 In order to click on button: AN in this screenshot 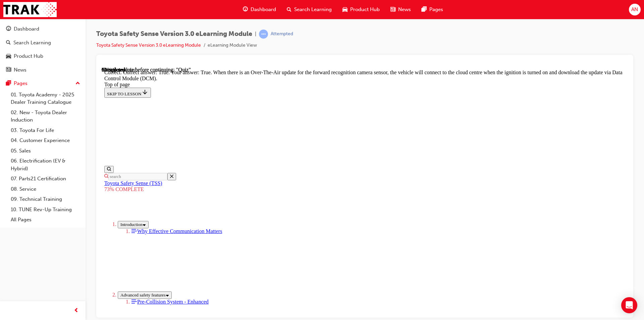, I will do `click(635, 9)`.